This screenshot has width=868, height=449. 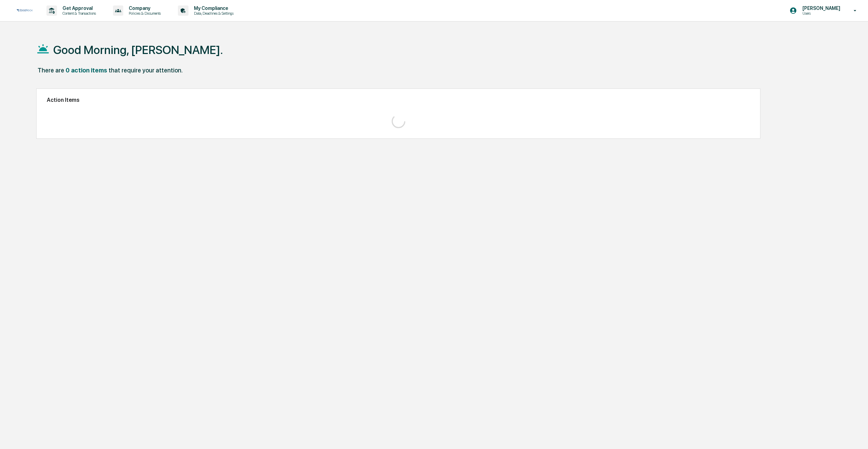 I want to click on h2: Action Items, so click(x=399, y=100).